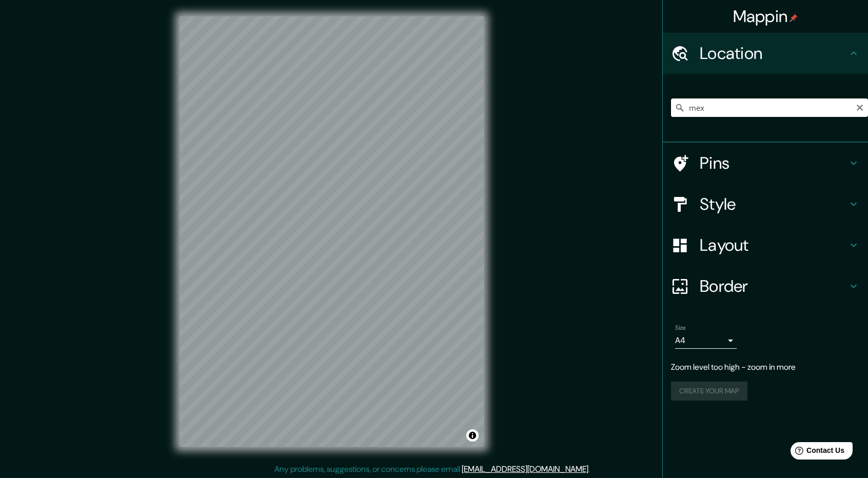 The image size is (868, 478). What do you see at coordinates (765, 204) in the screenshot?
I see `div: Style` at bounding box center [765, 204].